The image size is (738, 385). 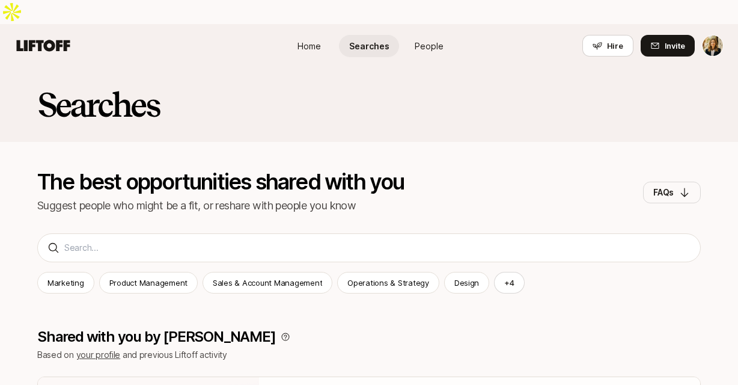 What do you see at coordinates (615, 46) in the screenshot?
I see `span: Hire` at bounding box center [615, 46].